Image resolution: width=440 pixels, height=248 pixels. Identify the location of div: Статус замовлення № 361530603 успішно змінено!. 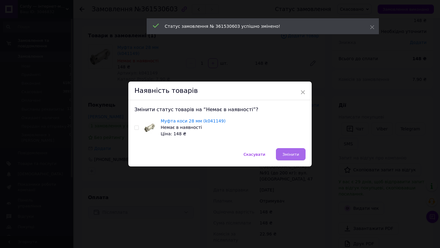
(259, 26).